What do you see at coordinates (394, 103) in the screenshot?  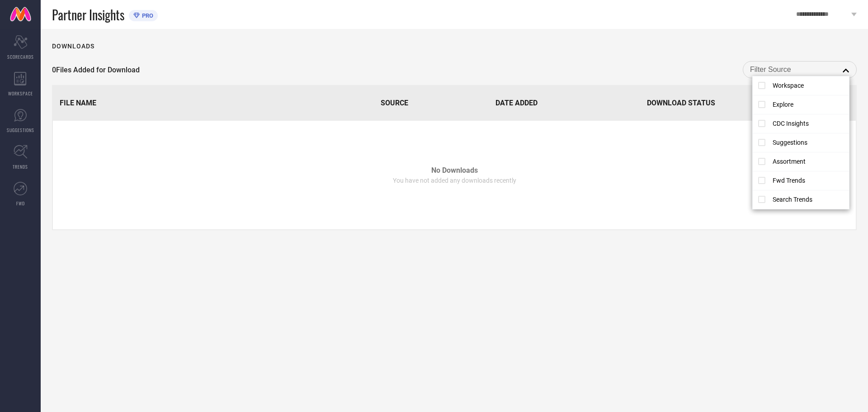 I see `span: Source` at bounding box center [394, 103].